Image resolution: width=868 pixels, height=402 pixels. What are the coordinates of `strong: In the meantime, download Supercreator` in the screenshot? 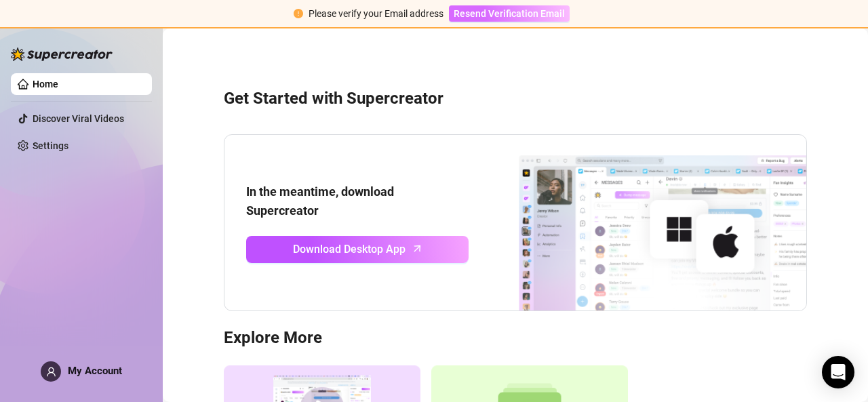 It's located at (320, 201).